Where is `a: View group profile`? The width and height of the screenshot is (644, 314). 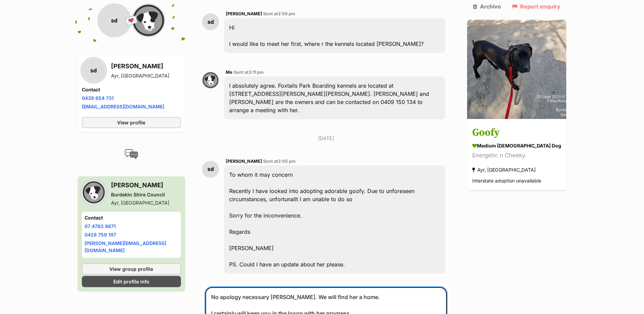 a: View group profile is located at coordinates (131, 269).